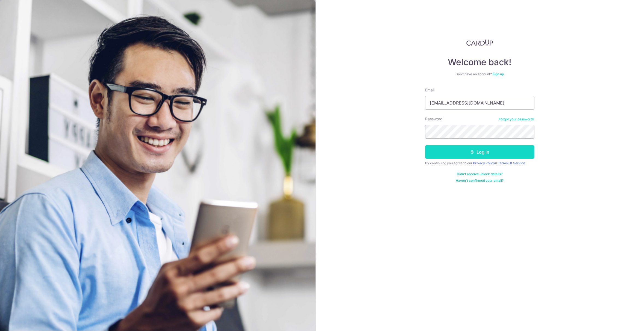  I want to click on a: Haven't confirmed your email?, so click(480, 181).